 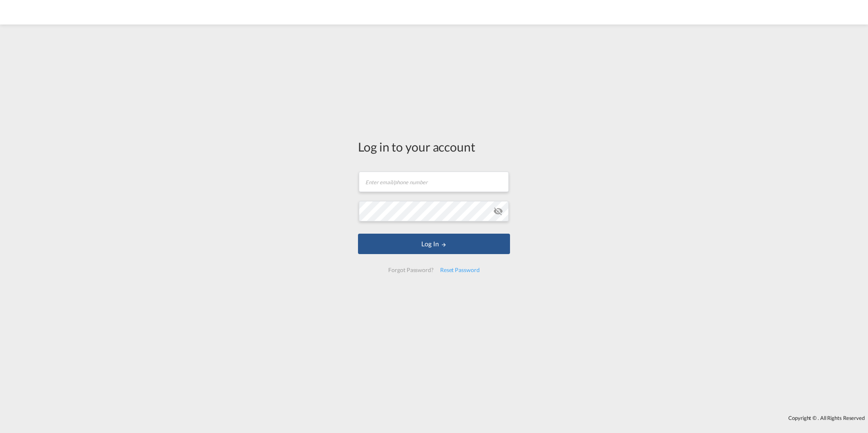 I want to click on button: LOGIN, so click(x=434, y=244).